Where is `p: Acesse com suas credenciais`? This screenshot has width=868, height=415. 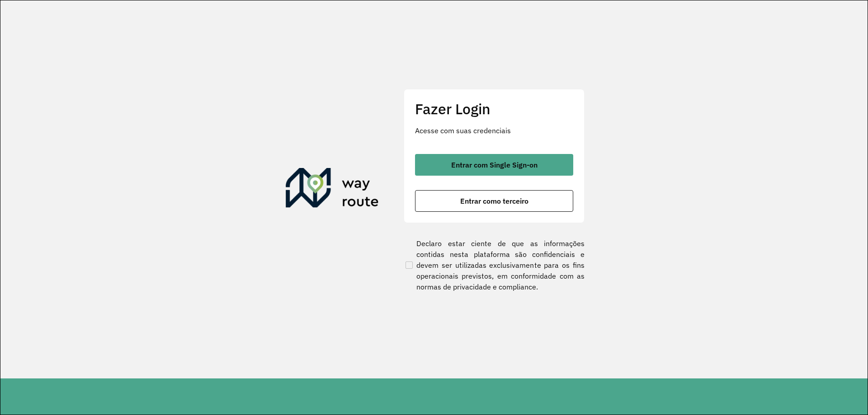
p: Acesse com suas credenciais is located at coordinates (494, 131).